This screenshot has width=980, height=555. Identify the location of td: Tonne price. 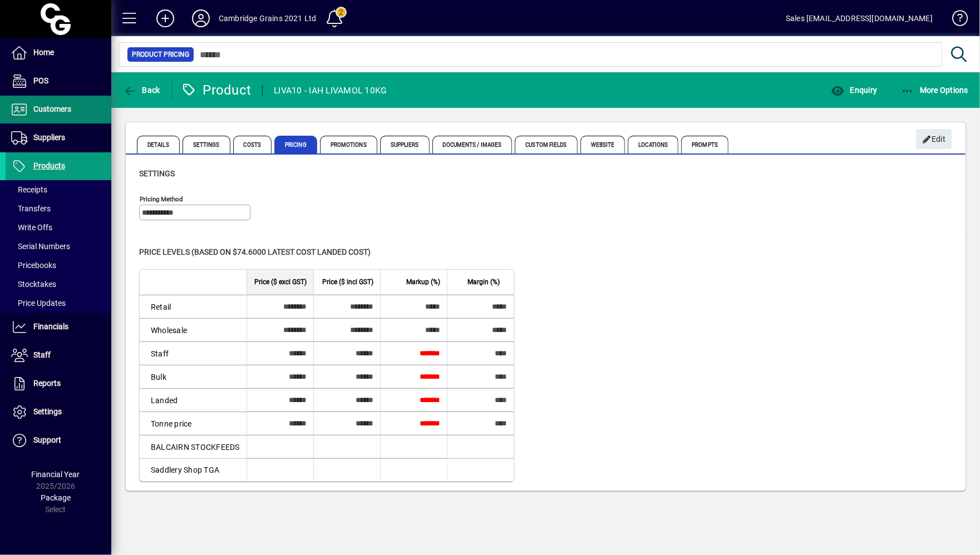
(193, 424).